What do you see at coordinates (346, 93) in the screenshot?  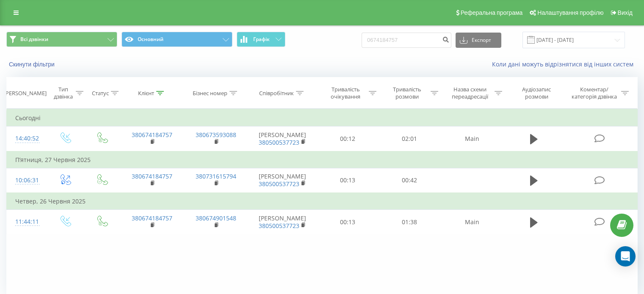 I see `div: Тривалість очікування` at bounding box center [346, 93].